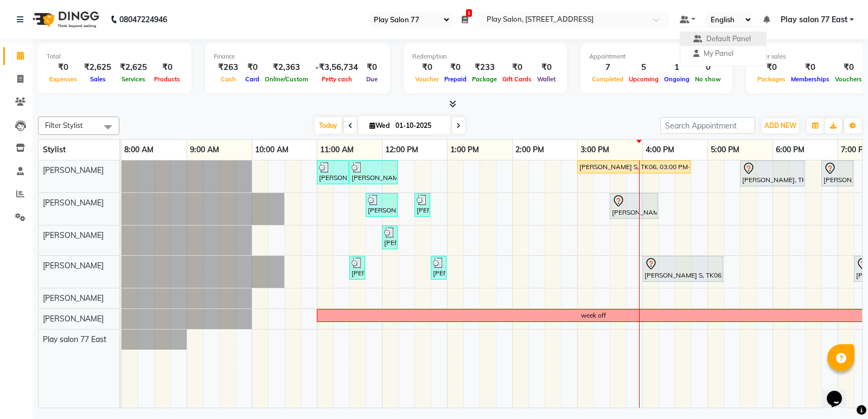 The image size is (868, 419). Describe the element at coordinates (419, 126) in the screenshot. I see `input: 2025-10-01` at that location.